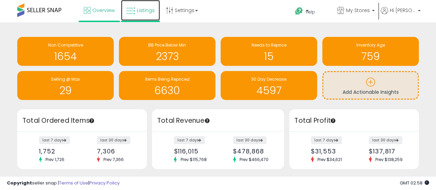  What do you see at coordinates (167, 51) in the screenshot?
I see `a: BB Price Below Min 2373` at bounding box center [167, 51].